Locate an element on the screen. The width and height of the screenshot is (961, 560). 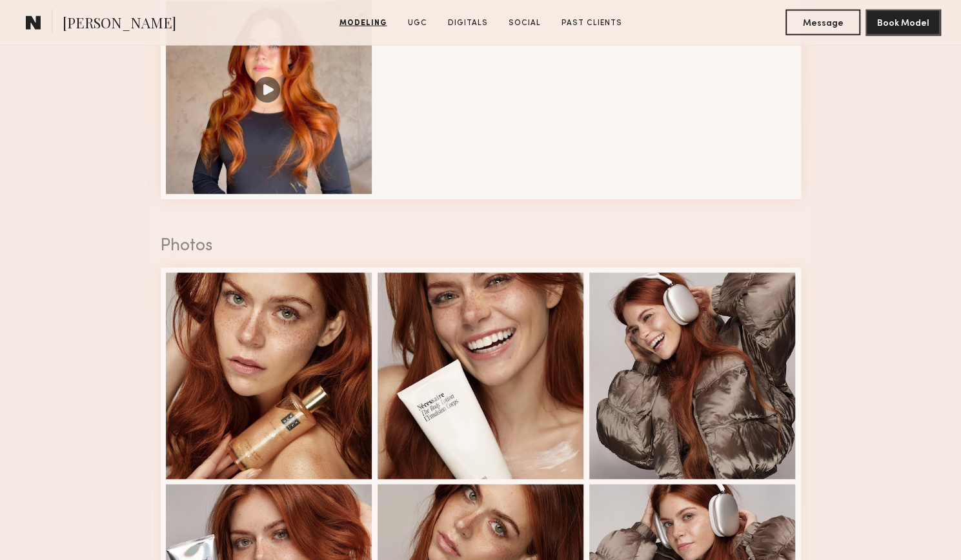
a: Digitals is located at coordinates (468, 23).